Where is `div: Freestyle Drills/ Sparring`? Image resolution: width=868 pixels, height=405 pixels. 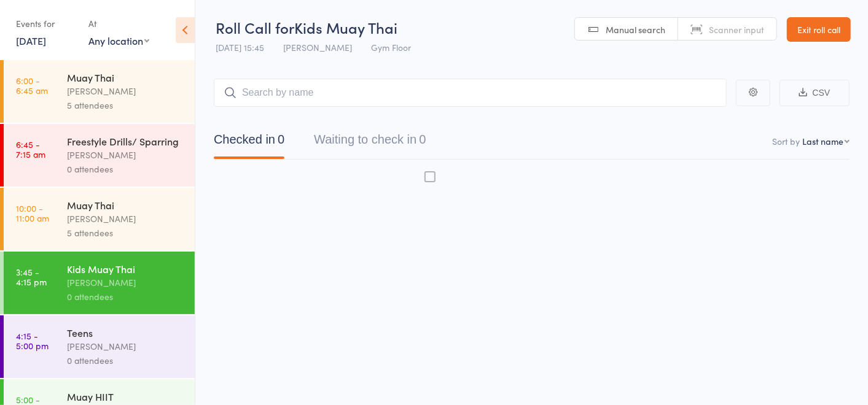
div: Freestyle Drills/ Sparring is located at coordinates (125, 141).